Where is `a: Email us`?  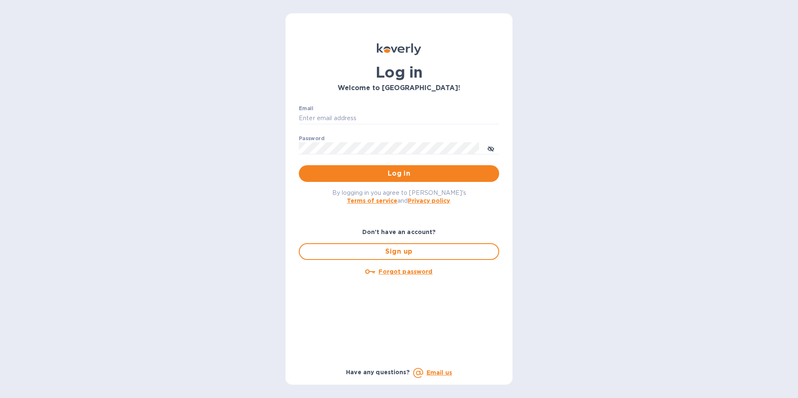
a: Email us is located at coordinates (439, 373).